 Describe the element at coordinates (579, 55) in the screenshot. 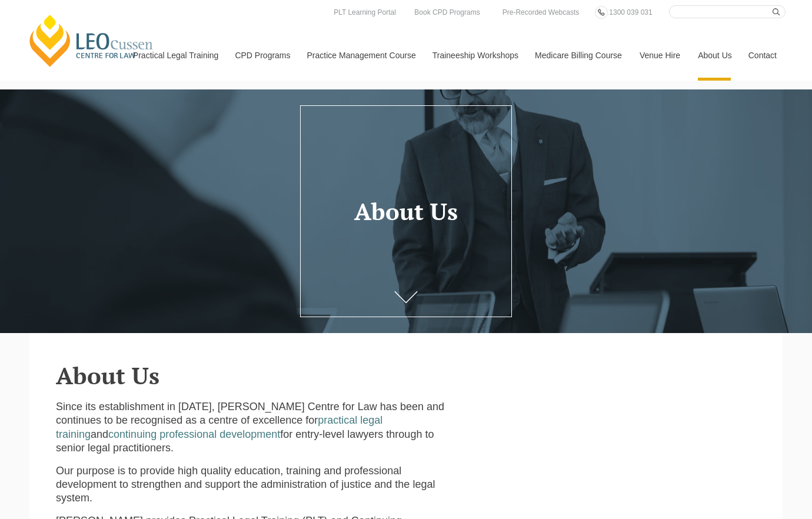

I see `a: Medicare Billing Course` at that location.